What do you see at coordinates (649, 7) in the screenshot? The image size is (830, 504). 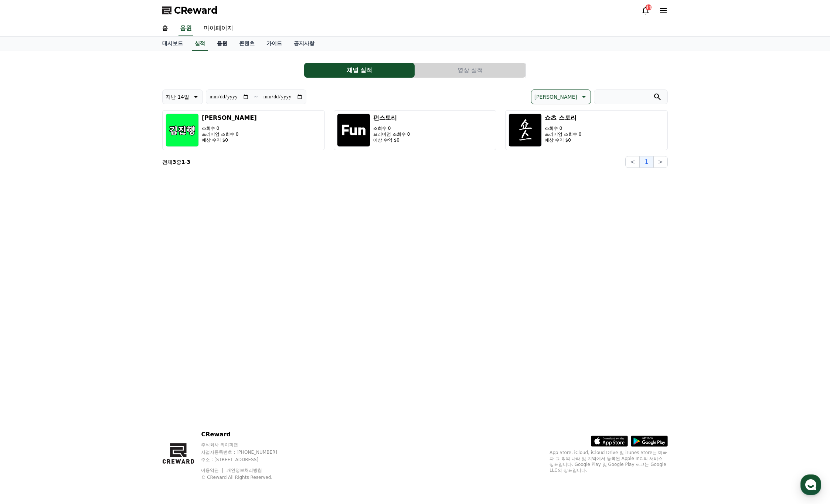 I see `div: 44` at bounding box center [649, 7].